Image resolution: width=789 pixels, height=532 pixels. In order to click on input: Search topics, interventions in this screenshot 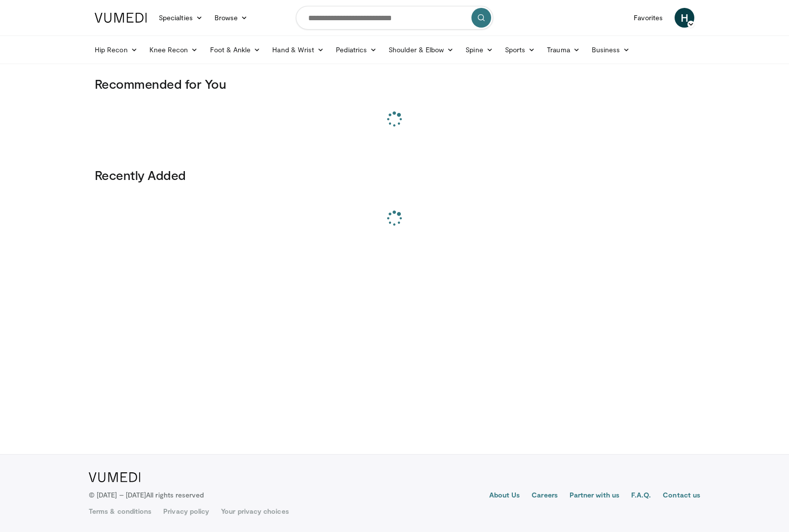, I will do `click(394, 18)`.